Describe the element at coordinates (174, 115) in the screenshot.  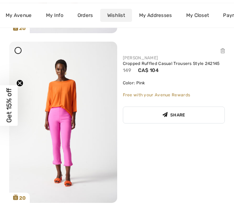
I see `div: Share` at that location.